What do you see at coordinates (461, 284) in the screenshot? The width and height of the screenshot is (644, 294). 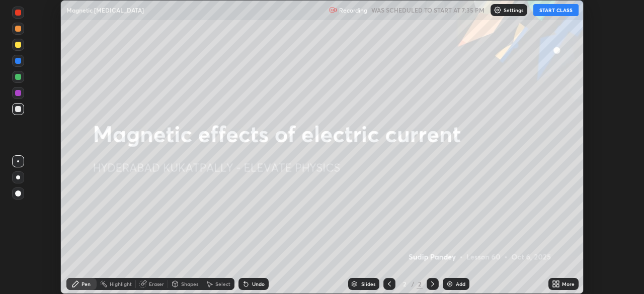 I see `div: Add` at bounding box center [461, 284].